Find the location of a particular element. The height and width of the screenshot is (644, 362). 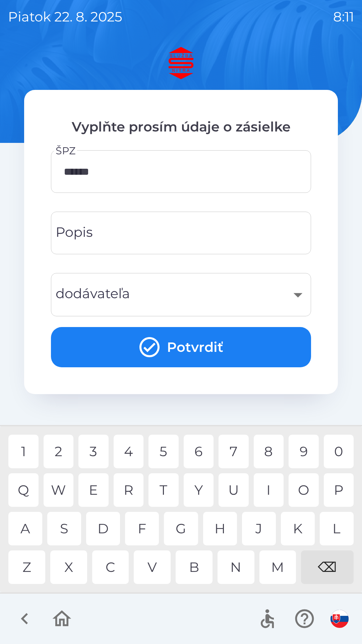

p: 8:11 is located at coordinates (344, 17).